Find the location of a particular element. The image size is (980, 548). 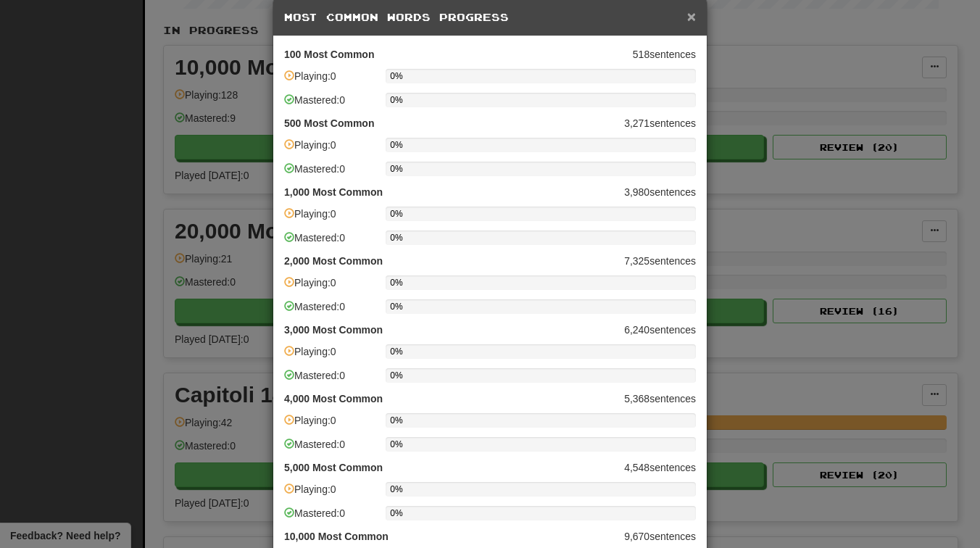

button: Close is located at coordinates (691, 16).